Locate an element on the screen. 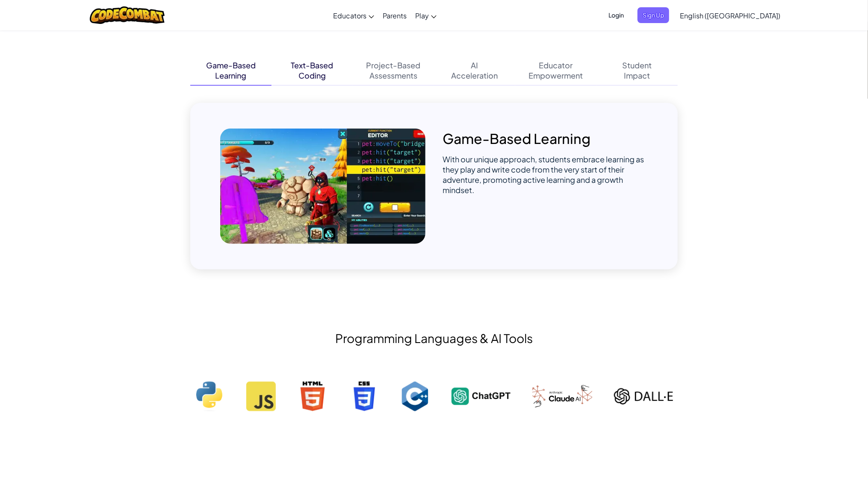  span: Play is located at coordinates (422, 15).